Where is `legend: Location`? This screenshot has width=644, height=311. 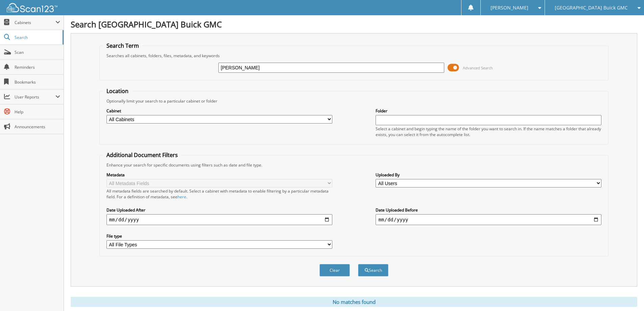
legend: Location is located at coordinates (117, 91).